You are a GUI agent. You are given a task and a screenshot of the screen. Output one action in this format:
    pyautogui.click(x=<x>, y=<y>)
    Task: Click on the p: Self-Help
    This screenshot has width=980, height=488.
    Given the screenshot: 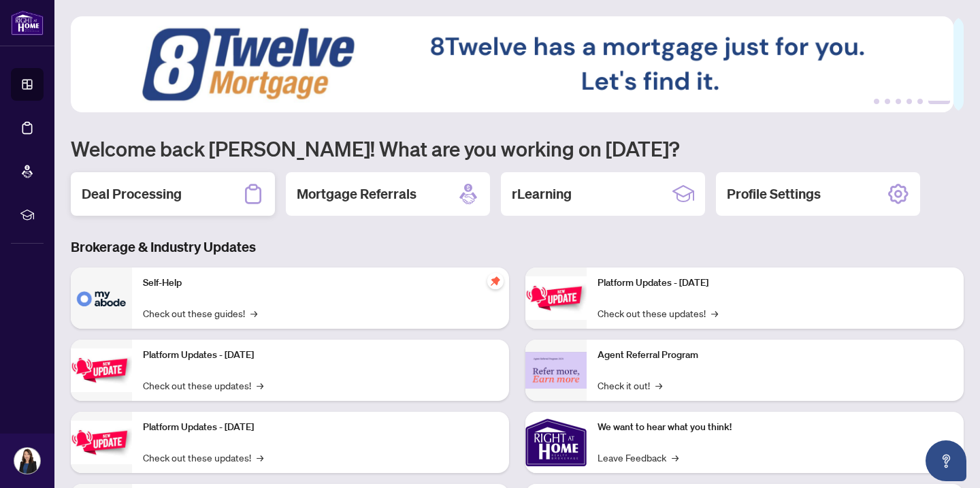 What is the action you would take?
    pyautogui.click(x=320, y=283)
    